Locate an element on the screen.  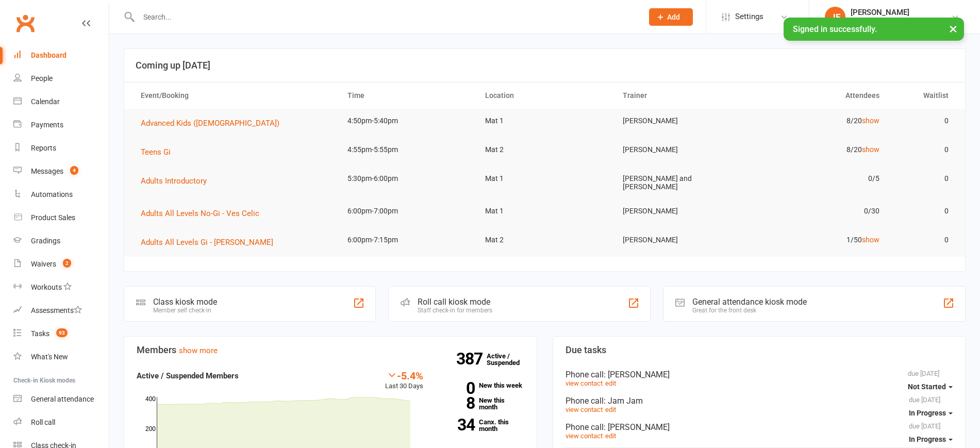
h3: Members is located at coordinates (330, 350).